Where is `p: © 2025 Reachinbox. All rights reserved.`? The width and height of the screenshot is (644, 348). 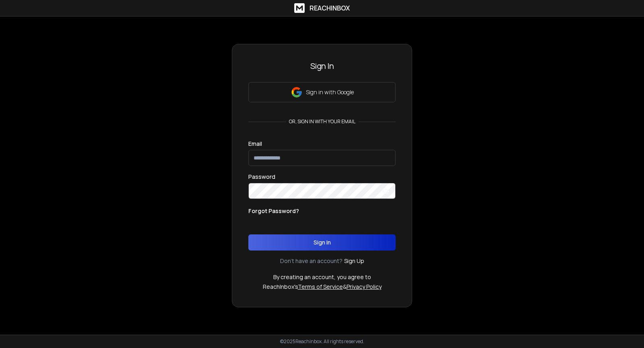 p: © 2025 Reachinbox. All rights reserved. is located at coordinates (322, 342).